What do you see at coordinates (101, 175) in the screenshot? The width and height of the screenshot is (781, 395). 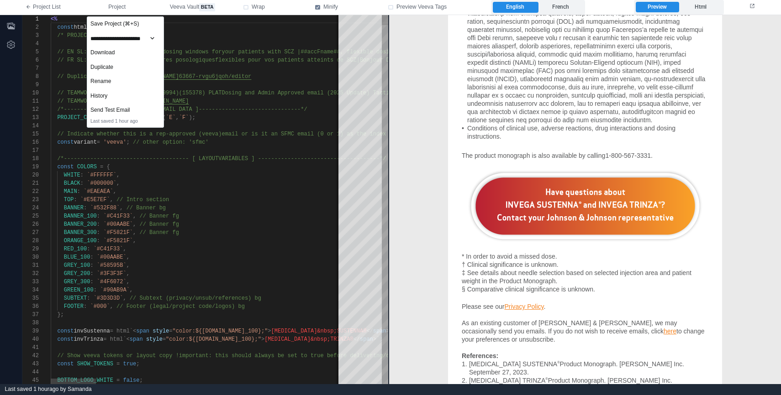 I see `span: `#FFFFFF`` at bounding box center [101, 175].